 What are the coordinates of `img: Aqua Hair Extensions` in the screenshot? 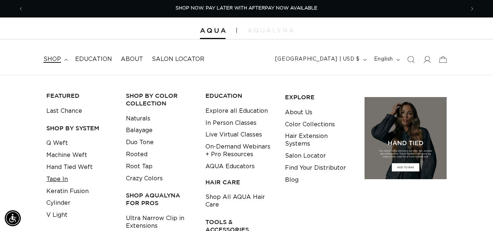 It's located at (213, 31).